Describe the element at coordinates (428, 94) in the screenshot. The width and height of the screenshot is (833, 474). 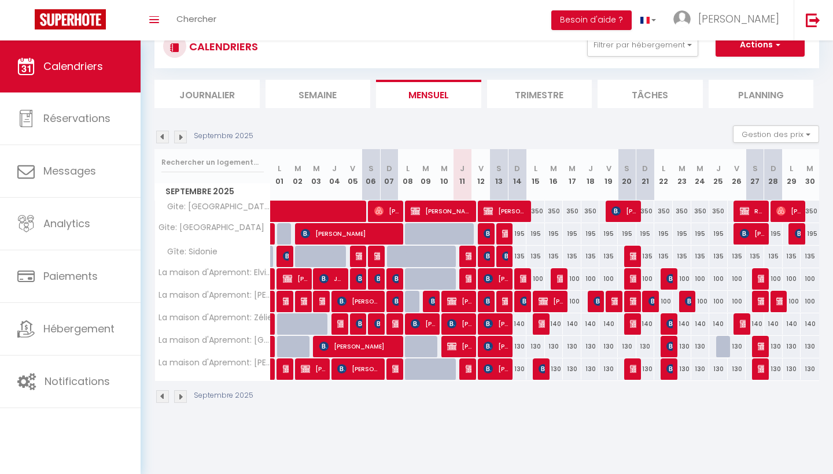
I see `li: Mensuel` at that location.